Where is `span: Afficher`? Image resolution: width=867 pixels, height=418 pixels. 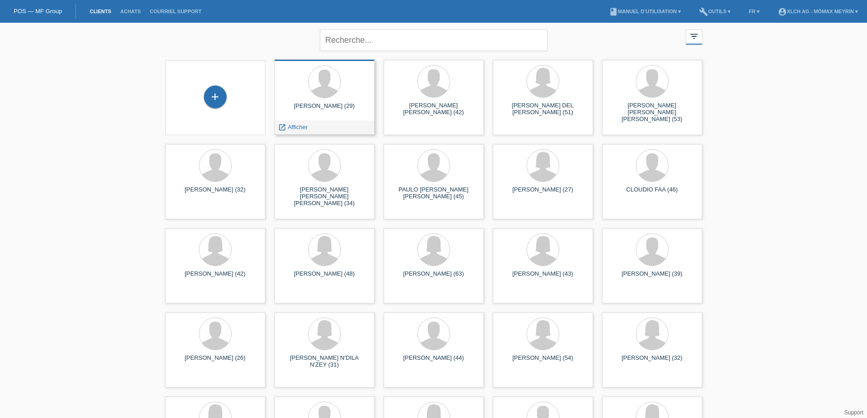 span: Afficher is located at coordinates (298, 127).